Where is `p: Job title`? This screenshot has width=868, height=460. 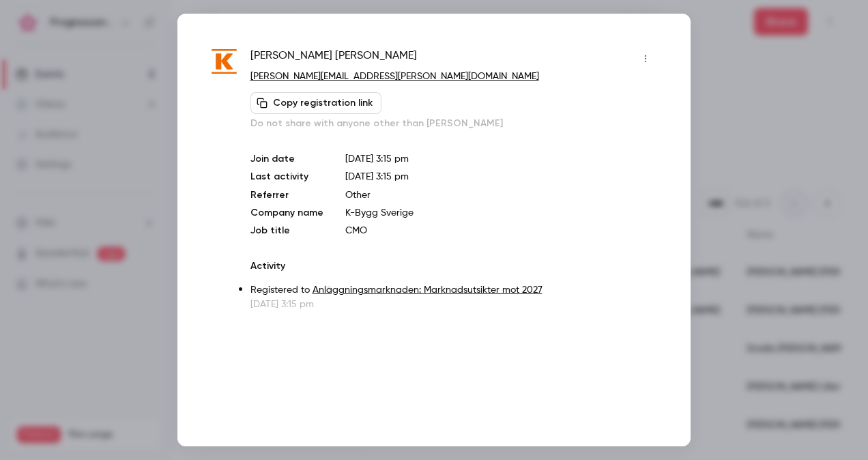
p: Job title is located at coordinates (287, 230).